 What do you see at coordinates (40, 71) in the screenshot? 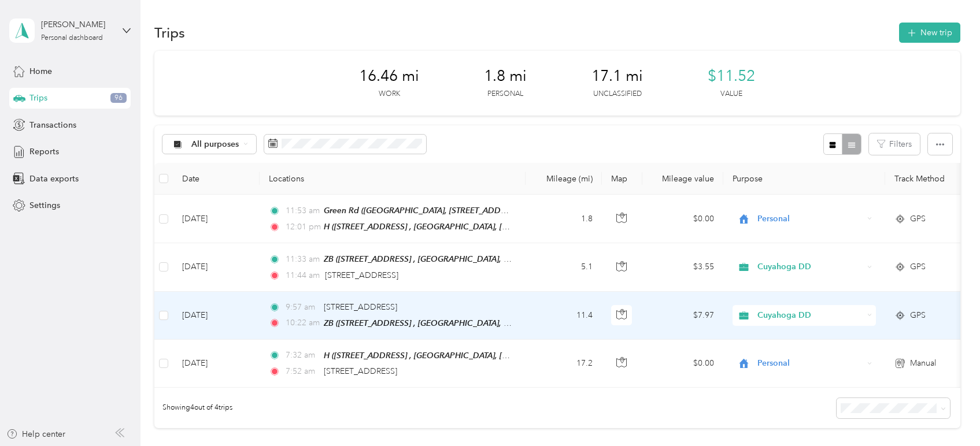
I see `span: Home` at bounding box center [40, 71].